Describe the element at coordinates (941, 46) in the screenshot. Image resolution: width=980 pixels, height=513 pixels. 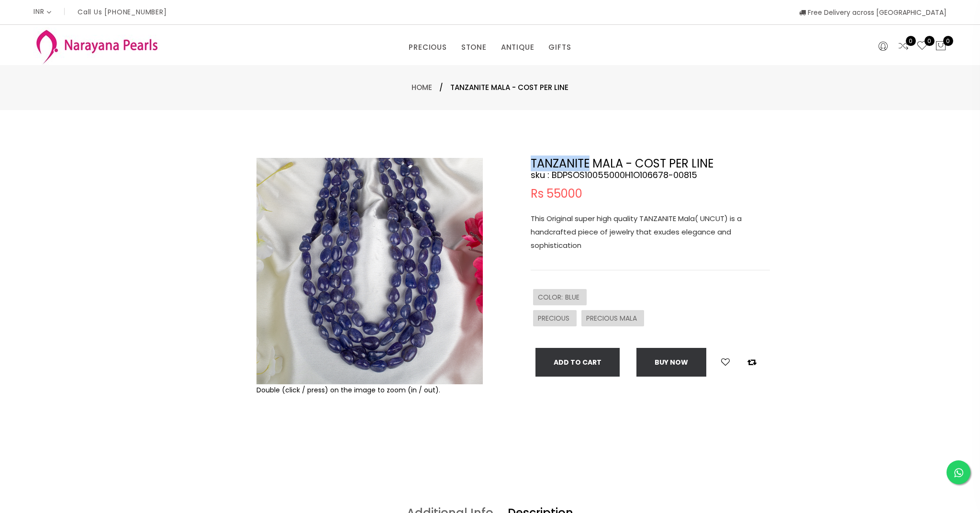
I see `button: 0` at that location.